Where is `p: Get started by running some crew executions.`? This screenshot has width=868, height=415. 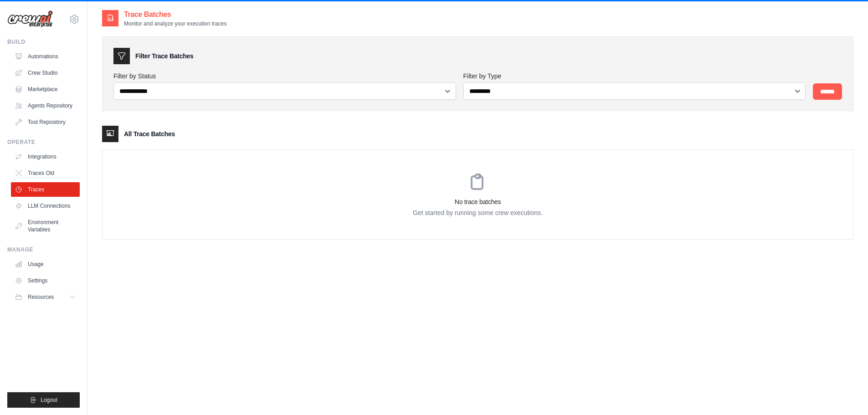 p: Get started by running some crew executions. is located at coordinates (478, 212).